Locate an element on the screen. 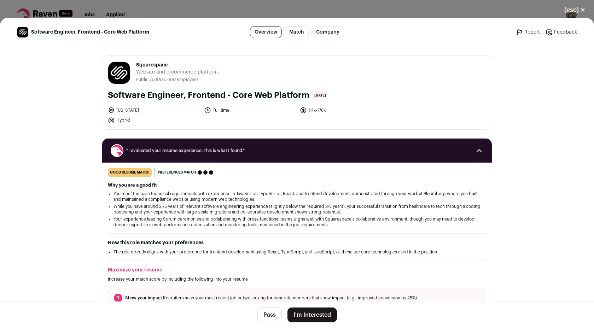 The height and width of the screenshot is (328, 594). li: You meet the base technical requirements with experience in JavaScript, TypeScript, React, and fr... is located at coordinates (297, 197).